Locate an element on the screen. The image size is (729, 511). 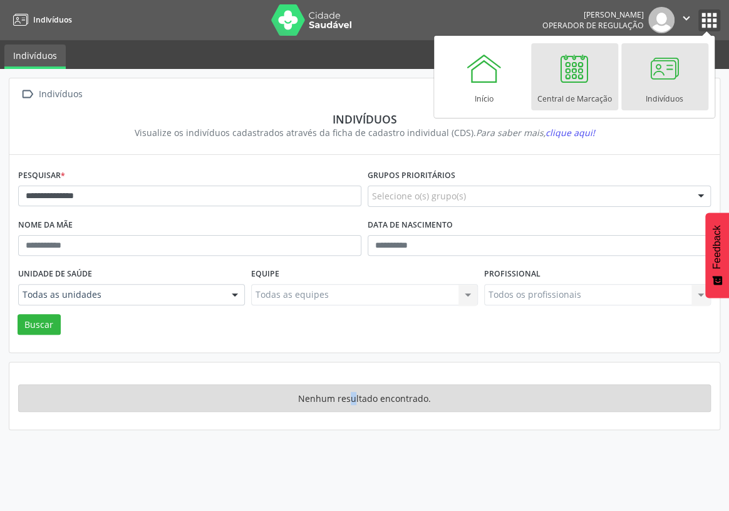
button: Buscar is located at coordinates (39, 325).